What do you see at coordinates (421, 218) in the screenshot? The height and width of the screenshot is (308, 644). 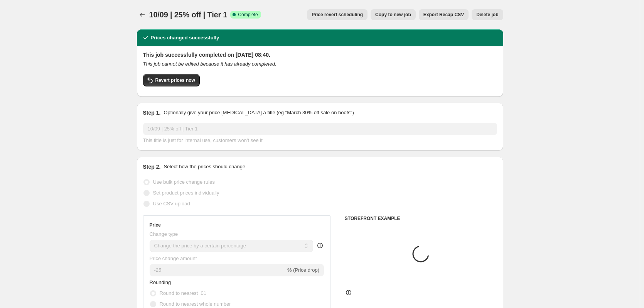 I see `h6: STOREFRONT EXAMPLE` at bounding box center [421, 218].